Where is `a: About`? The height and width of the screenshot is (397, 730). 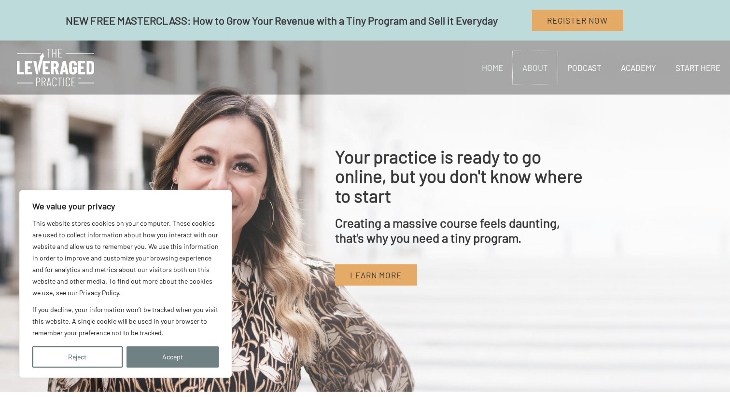 a: About is located at coordinates (535, 68).